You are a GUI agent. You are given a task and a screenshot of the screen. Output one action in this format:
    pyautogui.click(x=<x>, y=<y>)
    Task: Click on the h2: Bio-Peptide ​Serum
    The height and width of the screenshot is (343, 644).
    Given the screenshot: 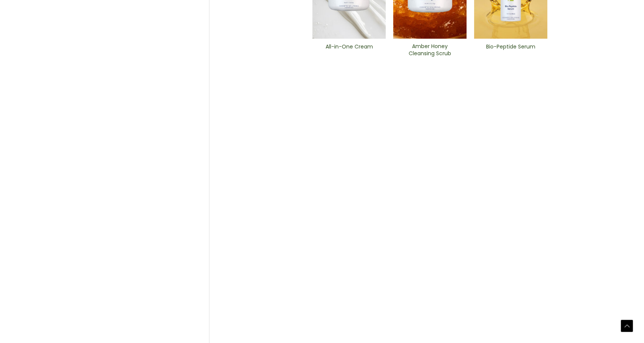 What is the action you would take?
    pyautogui.click(x=511, y=50)
    